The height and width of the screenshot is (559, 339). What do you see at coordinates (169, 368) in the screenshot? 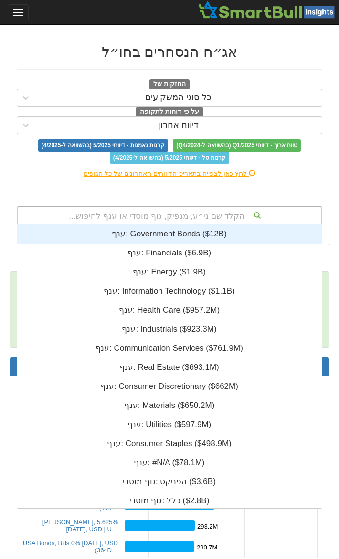
I see `div: ענף: ‎Real Estate ‎($693.1M)‏` at bounding box center [169, 368].